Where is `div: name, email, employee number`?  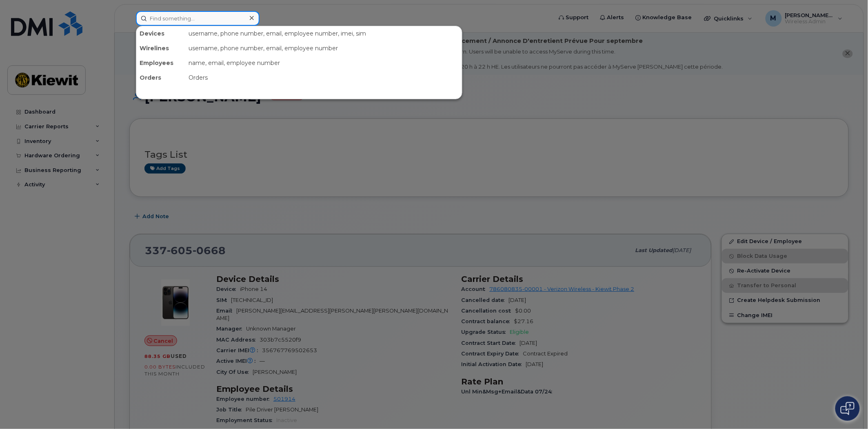 div: name, email, employee number is located at coordinates (324, 63).